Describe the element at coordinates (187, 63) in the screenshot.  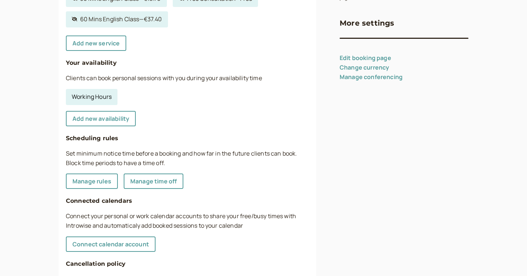
I see `h4: Your availability` at that location.